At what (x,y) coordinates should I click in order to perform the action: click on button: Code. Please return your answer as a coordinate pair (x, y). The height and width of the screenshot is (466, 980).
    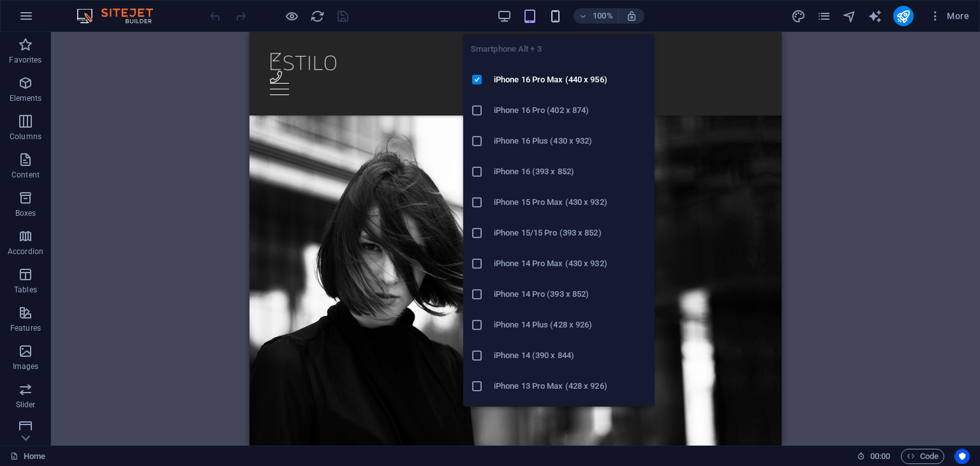
    Looking at the image, I should click on (923, 457).